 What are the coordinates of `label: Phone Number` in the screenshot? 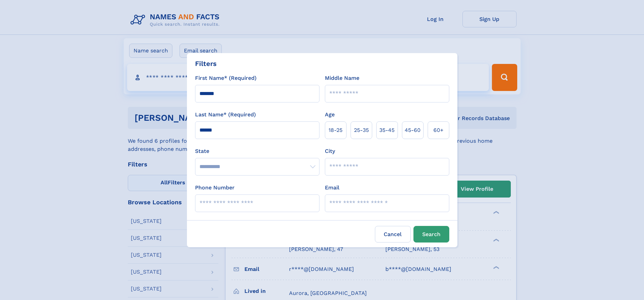 It's located at (215, 188).